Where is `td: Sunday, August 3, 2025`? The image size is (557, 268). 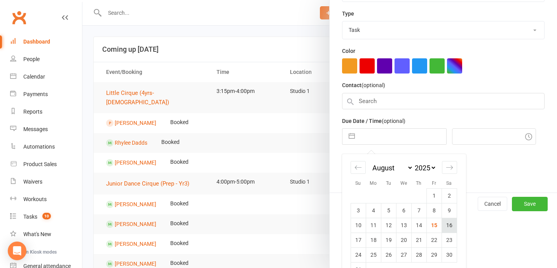 td: Sunday, August 3, 2025 is located at coordinates (358, 210).